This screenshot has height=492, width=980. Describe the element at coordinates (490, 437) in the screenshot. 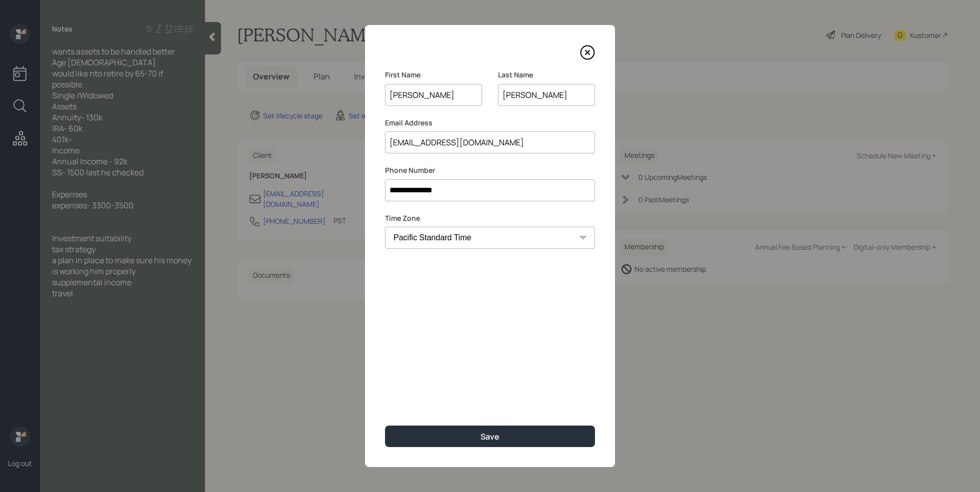

I see `div: Save` at that location.